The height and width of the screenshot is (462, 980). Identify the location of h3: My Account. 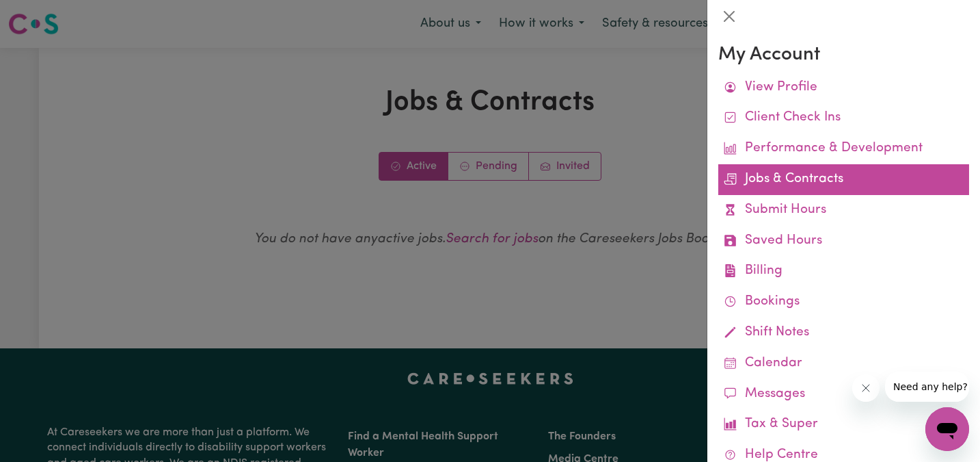
(843, 56).